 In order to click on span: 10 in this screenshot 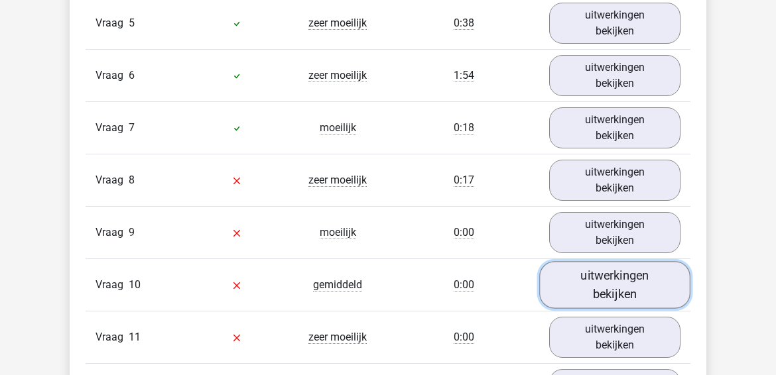, I will do `click(135, 285)`.